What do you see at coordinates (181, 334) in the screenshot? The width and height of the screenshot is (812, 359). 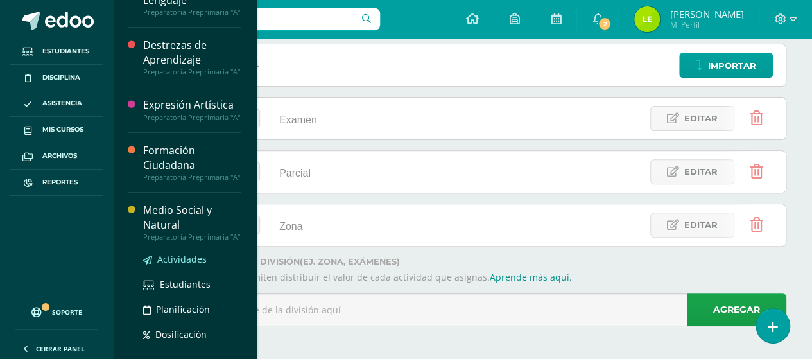 I see `span: Dosificación` at bounding box center [181, 334].